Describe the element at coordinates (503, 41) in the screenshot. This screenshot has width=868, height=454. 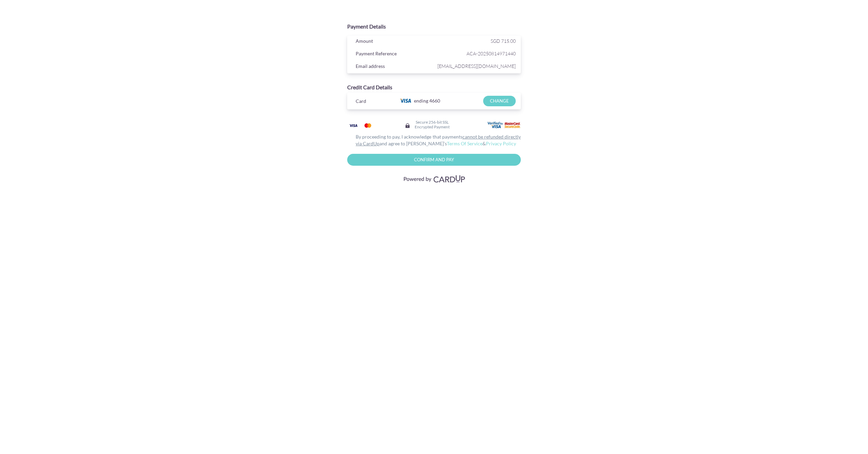
I see `span: SGD 715.00` at that location.